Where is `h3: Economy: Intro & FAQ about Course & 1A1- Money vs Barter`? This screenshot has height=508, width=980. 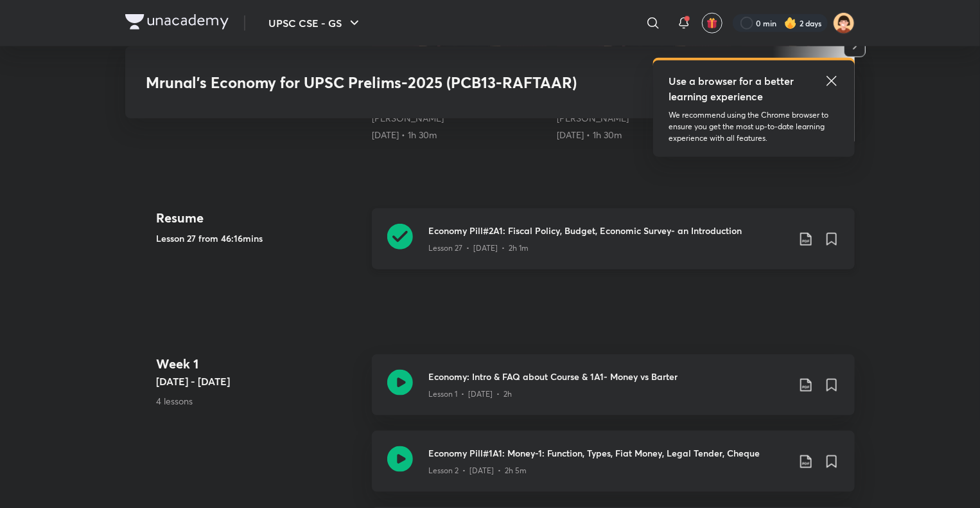 h3: Economy: Intro & FAQ about Course & 1A1- Money vs Barter is located at coordinates (608, 376).